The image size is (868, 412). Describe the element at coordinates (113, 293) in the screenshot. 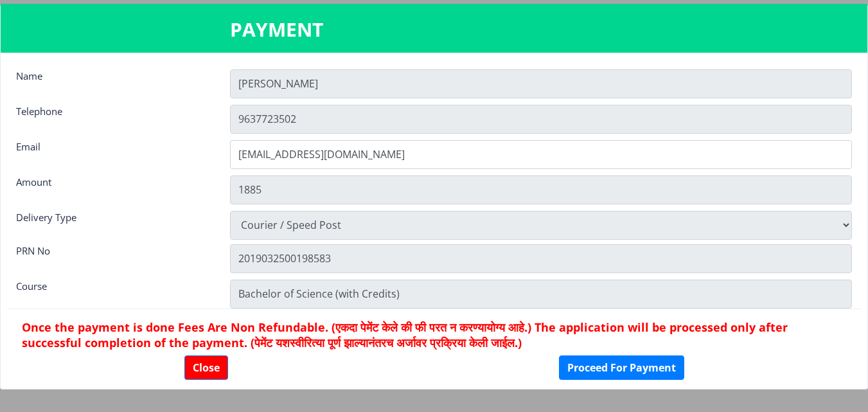

I see `div: Course` at that location.